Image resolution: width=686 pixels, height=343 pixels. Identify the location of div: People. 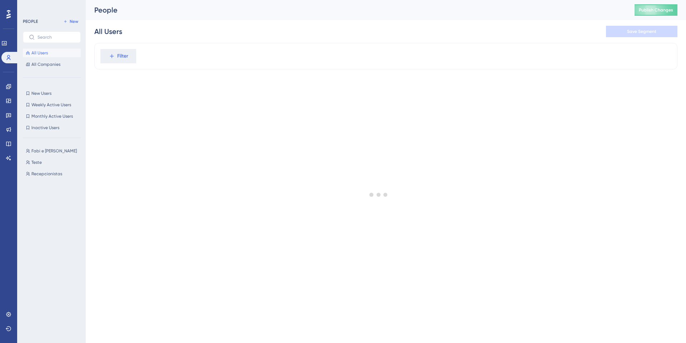
(356, 10).